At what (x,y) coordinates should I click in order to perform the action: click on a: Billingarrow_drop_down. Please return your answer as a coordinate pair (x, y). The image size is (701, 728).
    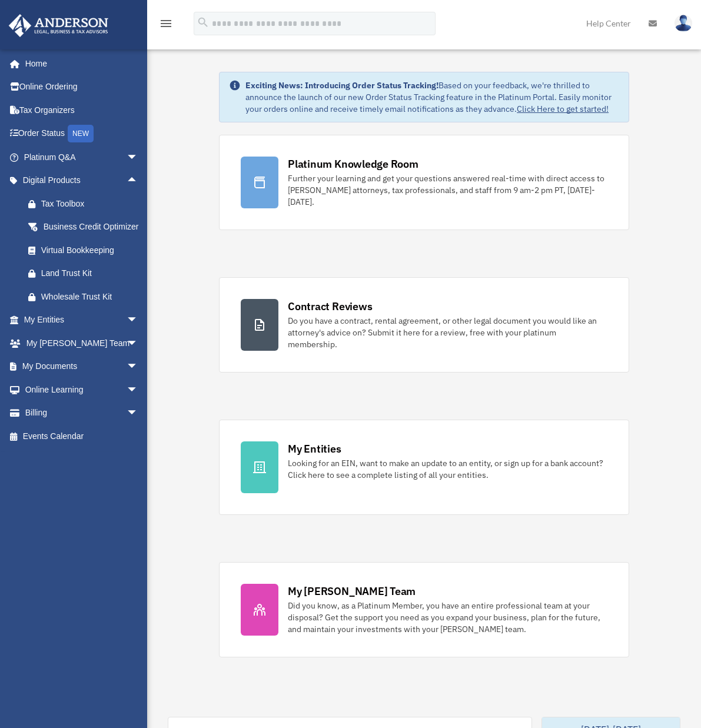
    Looking at the image, I should click on (81, 413).